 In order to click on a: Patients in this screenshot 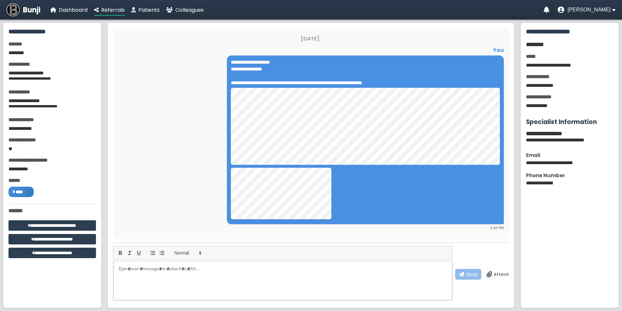, I will do `click(145, 10)`.